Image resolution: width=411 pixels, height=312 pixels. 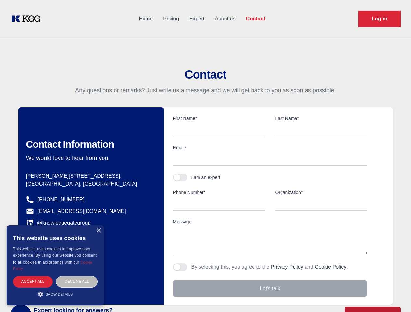 What do you see at coordinates (90, 158) in the screenshot?
I see `p: We would love to hear from you.` at bounding box center [90, 158].